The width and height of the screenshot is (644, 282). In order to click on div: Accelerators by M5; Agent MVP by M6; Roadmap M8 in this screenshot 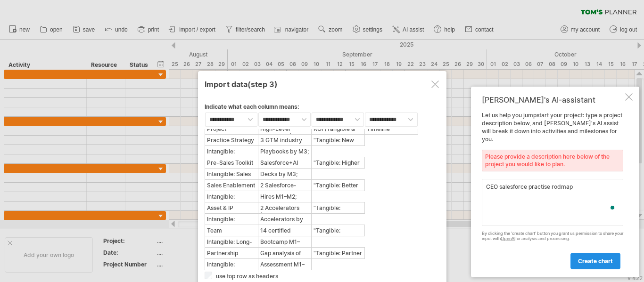, I will do `click(285, 219)`.